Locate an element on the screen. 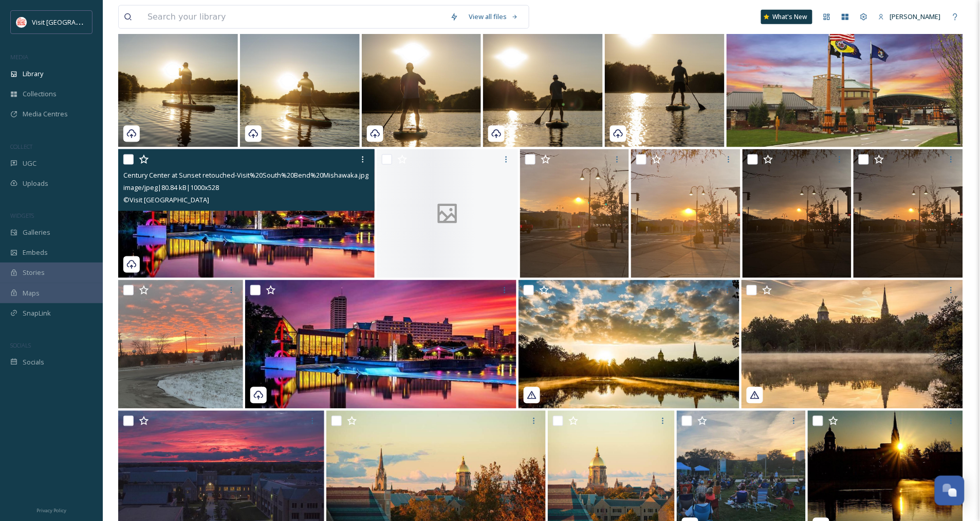  span: Century Center at Sunset retouched-Visit%20South%20Bend%20Mishawaka.jpg is located at coordinates (246, 175).